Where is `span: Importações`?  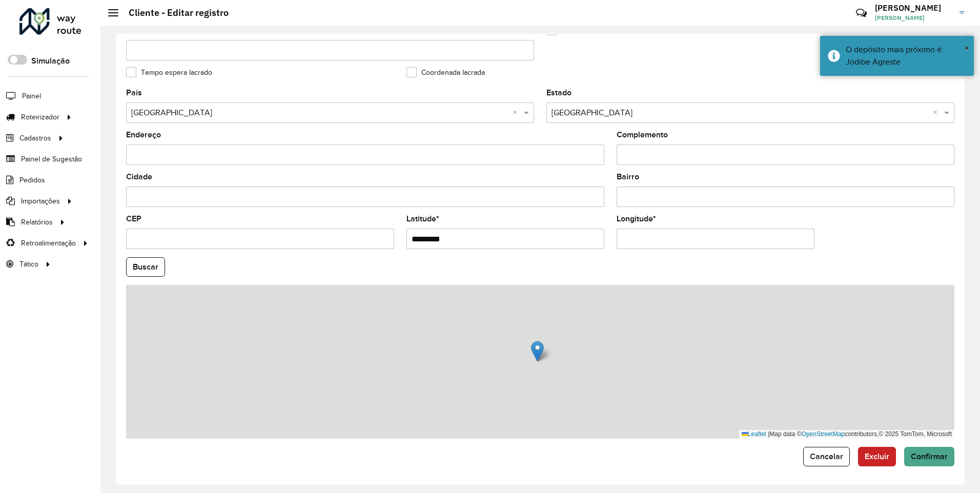
span: Importações is located at coordinates (40, 201).